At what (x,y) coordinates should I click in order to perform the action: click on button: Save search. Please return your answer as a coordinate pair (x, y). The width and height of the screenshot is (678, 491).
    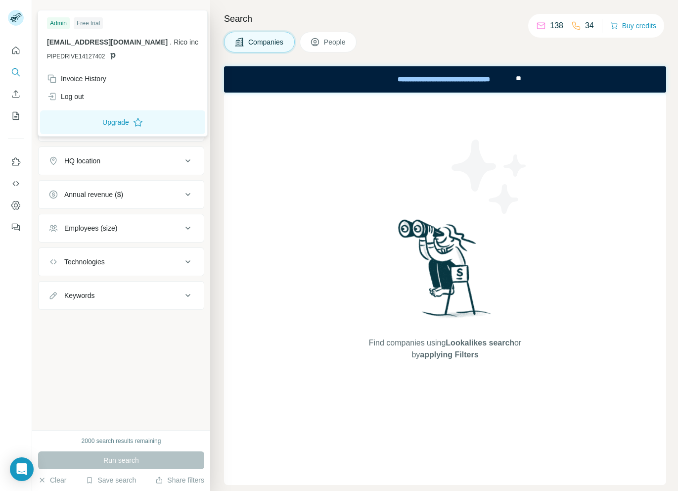
    Looking at the image, I should click on (111, 480).